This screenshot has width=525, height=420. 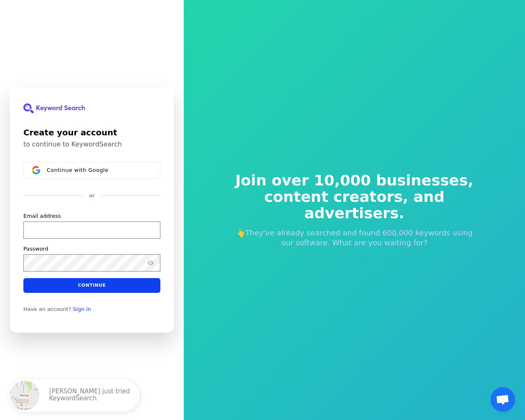 I want to click on span: Have an account?, so click(x=47, y=309).